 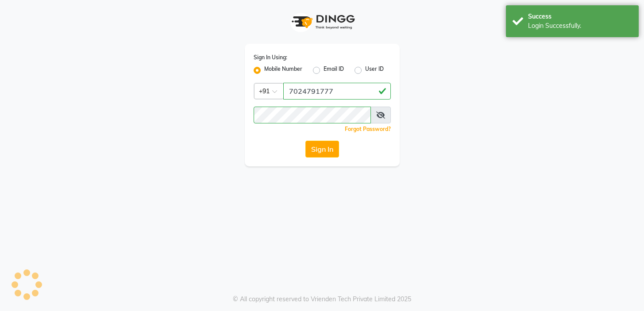 What do you see at coordinates (580, 26) in the screenshot?
I see `div: Login Successfully.` at bounding box center [580, 26].